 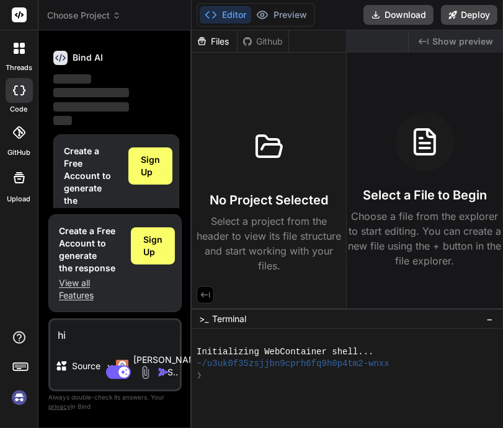 What do you see at coordinates (293, 364) in the screenshot?
I see `span: ~/u3uk0f35zsjjbn9cprh6fq9h0p4tm2-wnxx` at bounding box center [293, 364].